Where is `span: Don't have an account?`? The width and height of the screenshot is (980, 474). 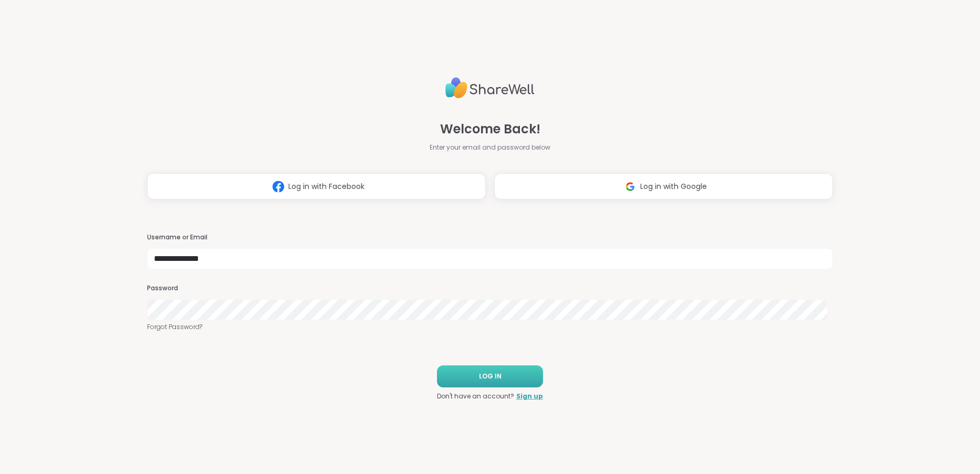
span: Don't have an account? is located at coordinates (475, 396).